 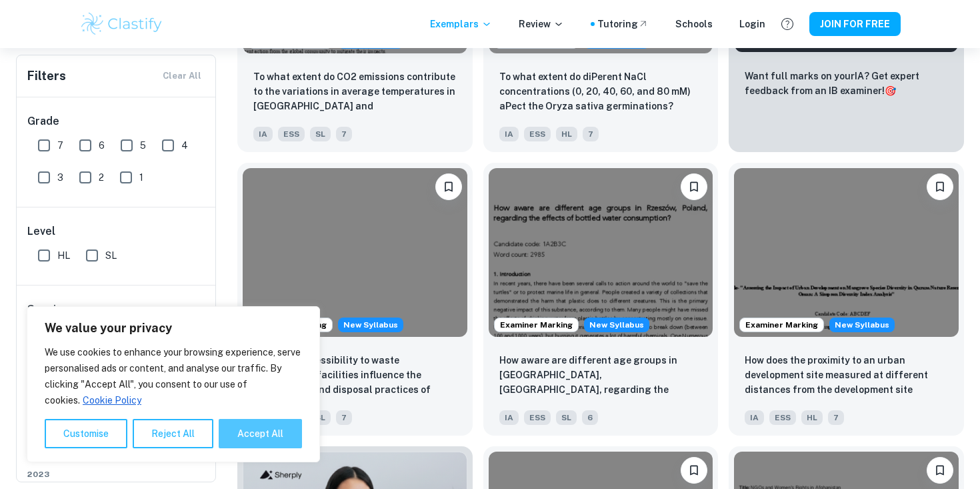 I want to click on p: We value your privacy, so click(x=173, y=328).